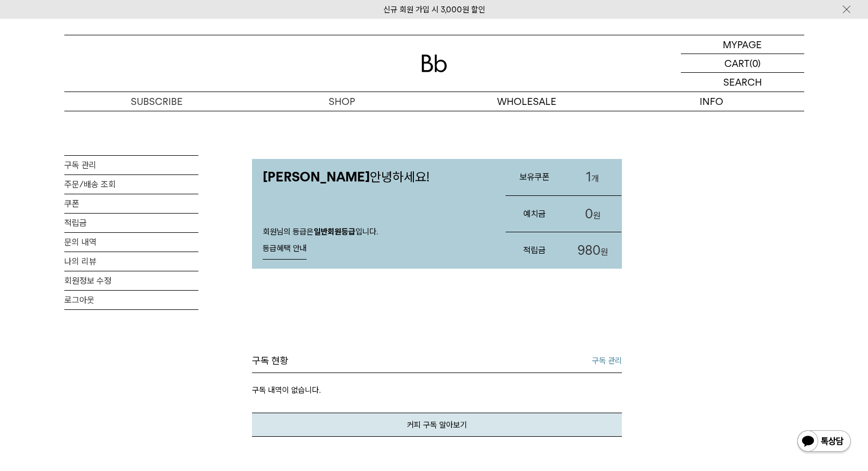 The image size is (868, 471). I want to click on span: 0, so click(588, 213).